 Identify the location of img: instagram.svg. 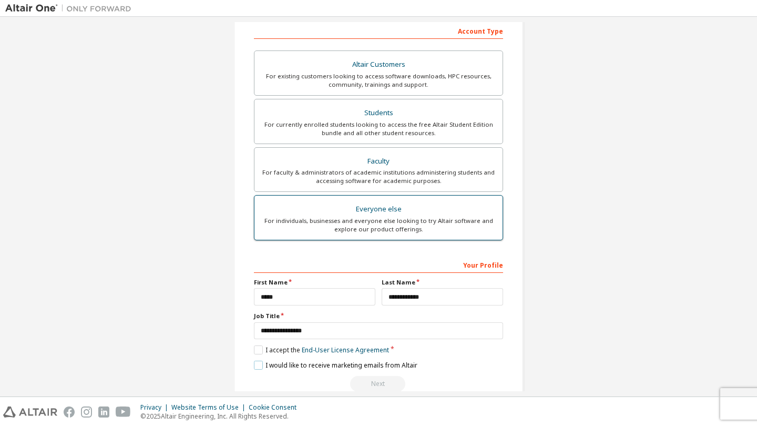
(86, 411).